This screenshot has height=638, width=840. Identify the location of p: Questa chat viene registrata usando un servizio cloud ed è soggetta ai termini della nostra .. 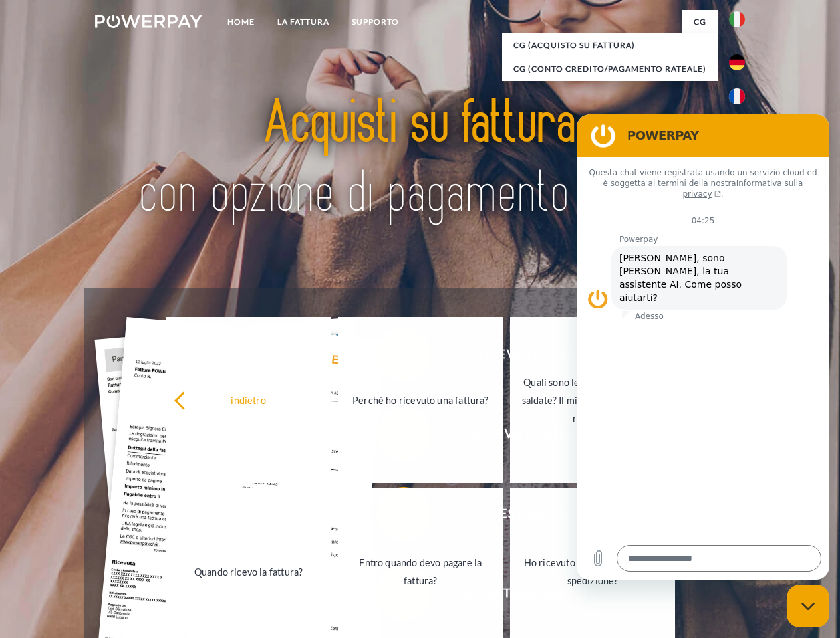
(126, 69).